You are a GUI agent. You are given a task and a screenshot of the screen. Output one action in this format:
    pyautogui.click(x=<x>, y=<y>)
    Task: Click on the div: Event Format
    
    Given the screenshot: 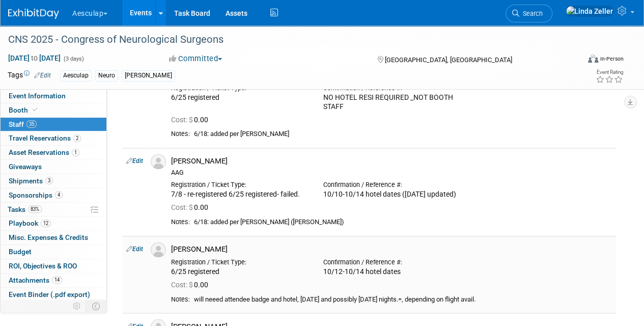 What is the action you would take?
    pyautogui.click(x=578, y=61)
    